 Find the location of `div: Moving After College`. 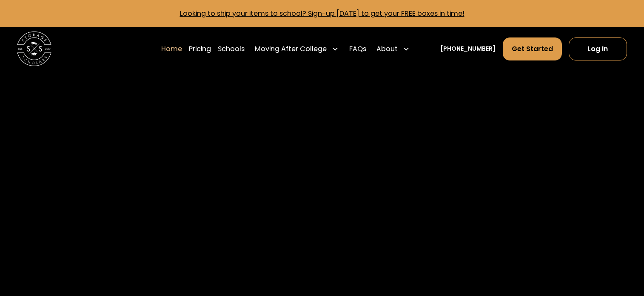

div: Moving After College is located at coordinates (291, 49).